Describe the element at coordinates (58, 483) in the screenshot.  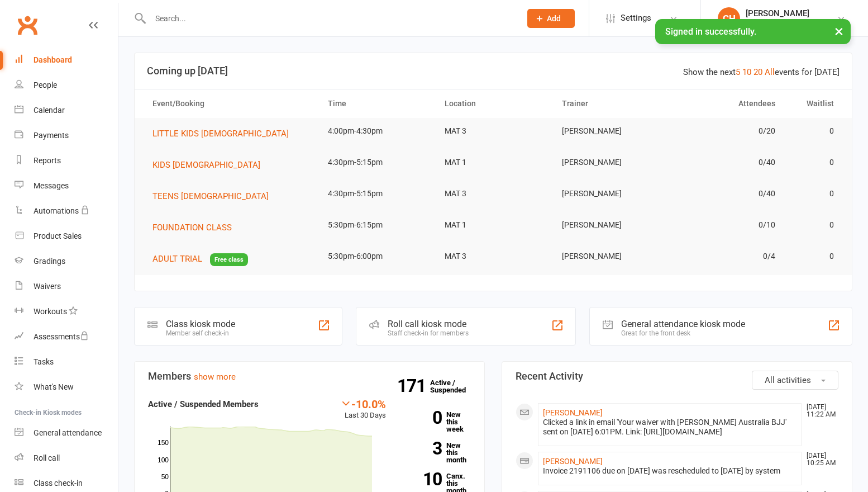
I see `div: Class check-in` at that location.